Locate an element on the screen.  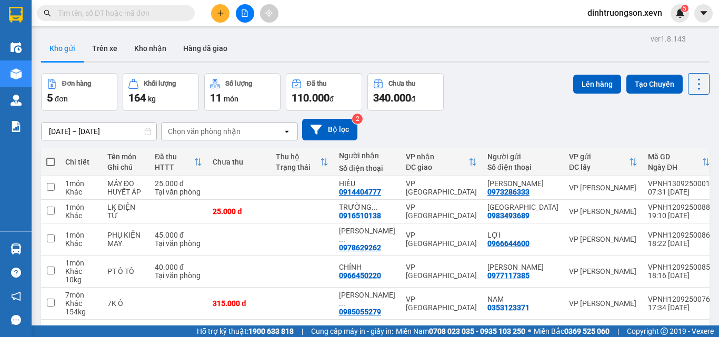
div: MÁY ĐO HUYẾT ÁP is located at coordinates (126, 188).